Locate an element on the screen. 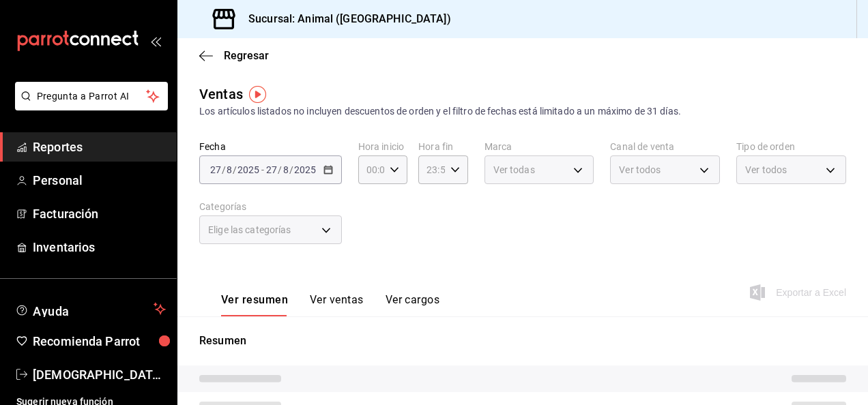 The height and width of the screenshot is (405, 868). label: Tipo de orden is located at coordinates (791, 147).